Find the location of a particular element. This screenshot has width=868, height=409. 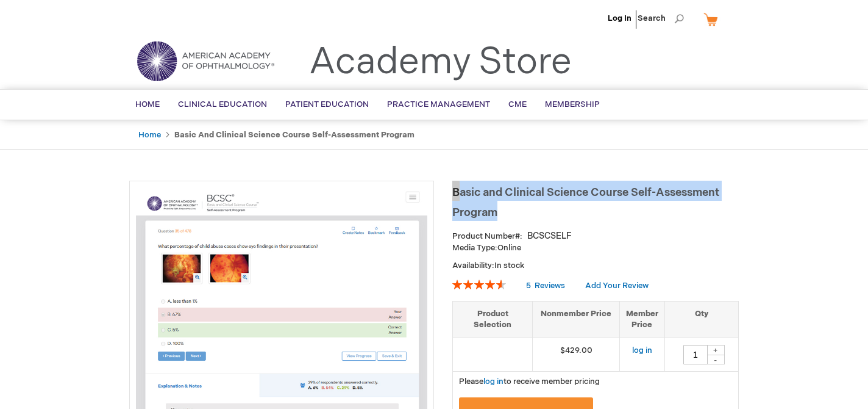

span: Patient Education is located at coordinates (326, 104).